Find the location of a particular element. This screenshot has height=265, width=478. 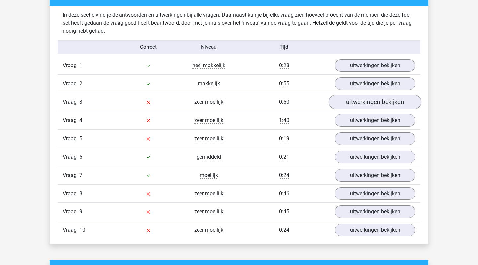

span: 8 is located at coordinates (81, 193).